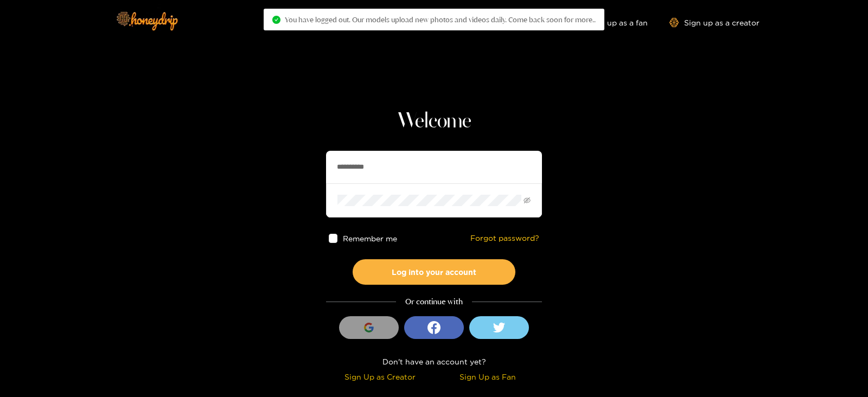 The image size is (868, 397). I want to click on span: You have logged out. Our models upload new photos and videos daily. Come back soon for more.., so click(440, 19).